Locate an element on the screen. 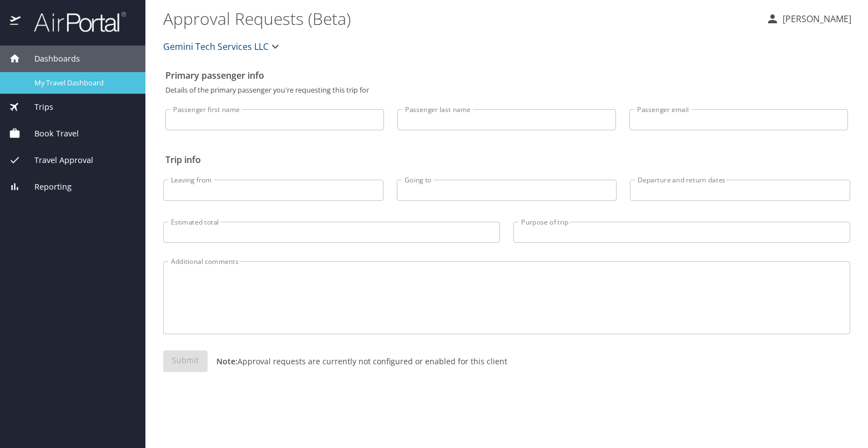 The height and width of the screenshot is (448, 868). span: Gemini Tech Services LLC is located at coordinates (216, 47).